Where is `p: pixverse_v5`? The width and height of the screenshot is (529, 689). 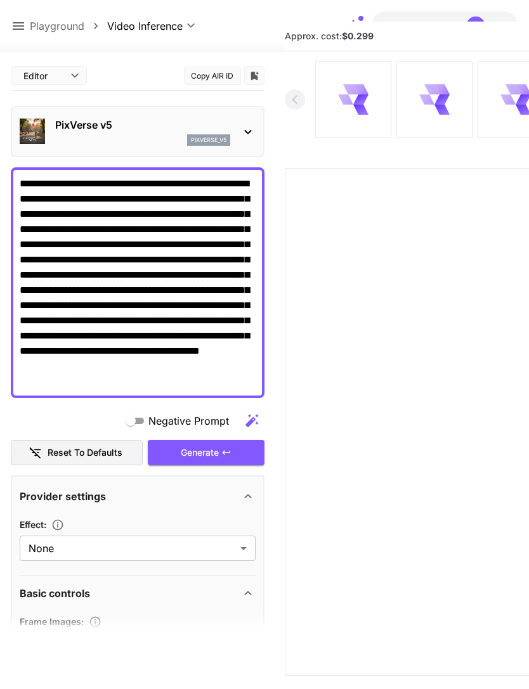 p: pixverse_v5 is located at coordinates (209, 140).